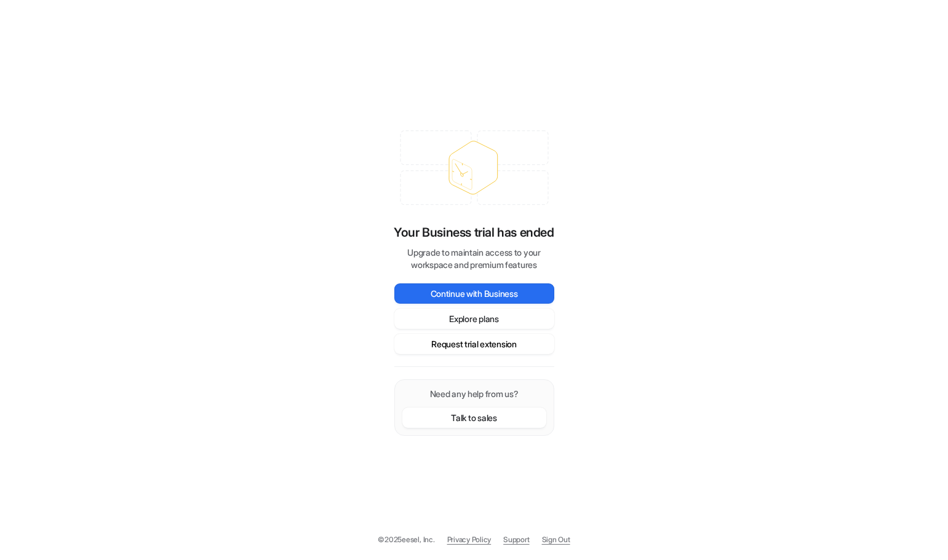  Describe the element at coordinates (469, 540) in the screenshot. I see `a: Privacy Policy` at that location.